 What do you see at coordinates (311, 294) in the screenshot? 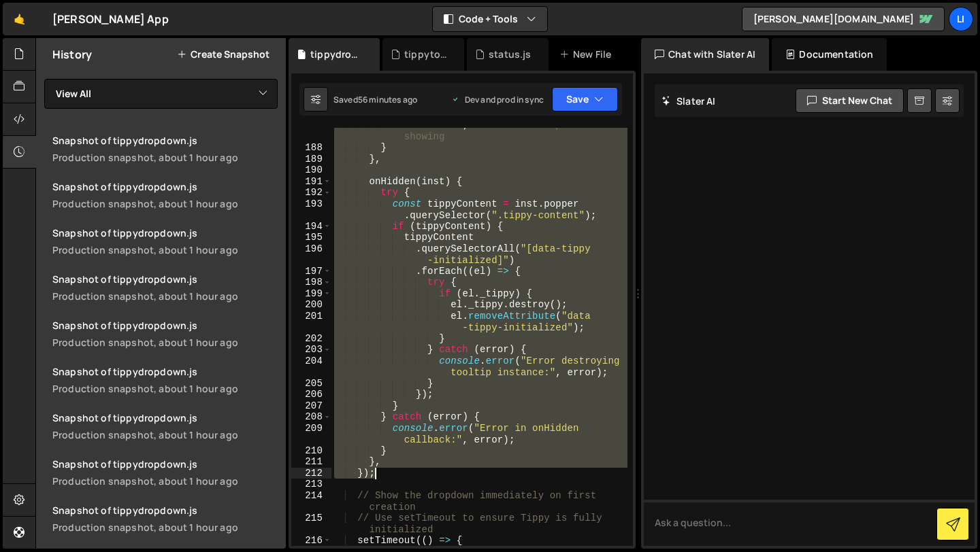
I see `div: 199` at bounding box center [311, 294].